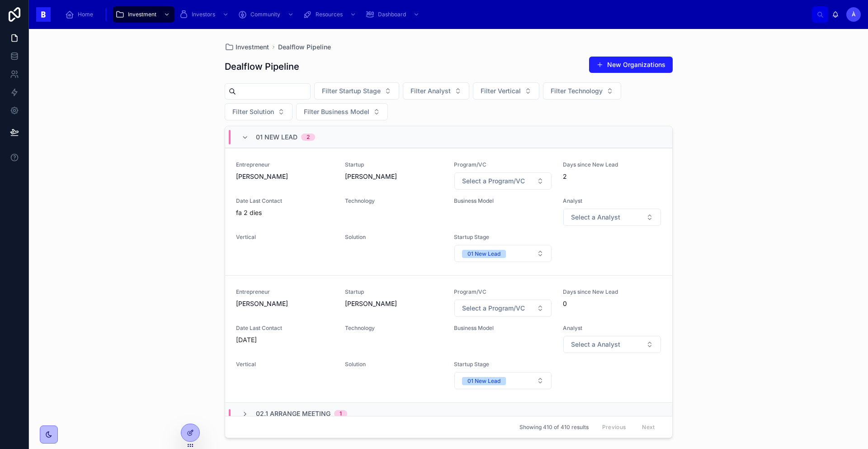  Describe the element at coordinates (341, 414) in the screenshot. I see `div: 1` at that location.